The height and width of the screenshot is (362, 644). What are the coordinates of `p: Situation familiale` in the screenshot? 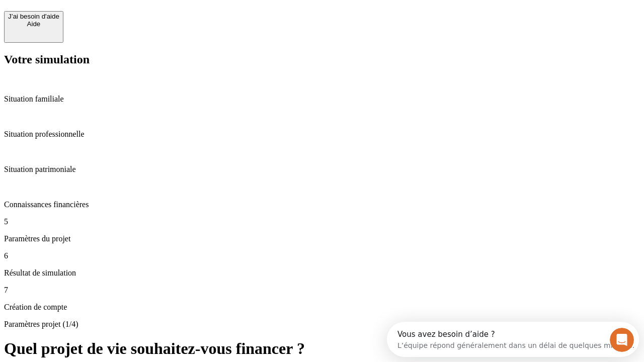 It's located at (322, 99).